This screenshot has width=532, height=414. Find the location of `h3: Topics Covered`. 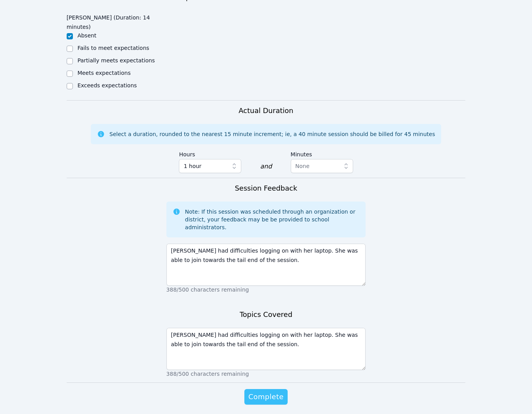

h3: Topics Covered is located at coordinates (266, 315).